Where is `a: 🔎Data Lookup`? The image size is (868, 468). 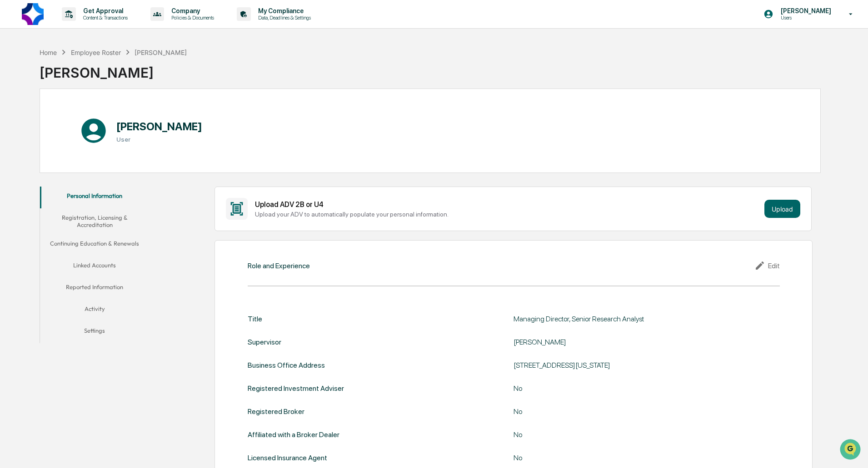 a: 🔎Data Lookup is located at coordinates (33, 137).